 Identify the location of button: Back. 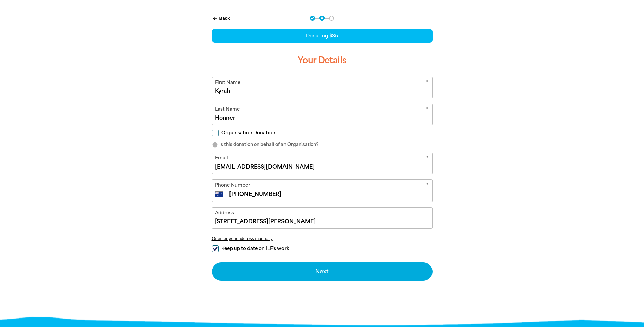
(221, 18).